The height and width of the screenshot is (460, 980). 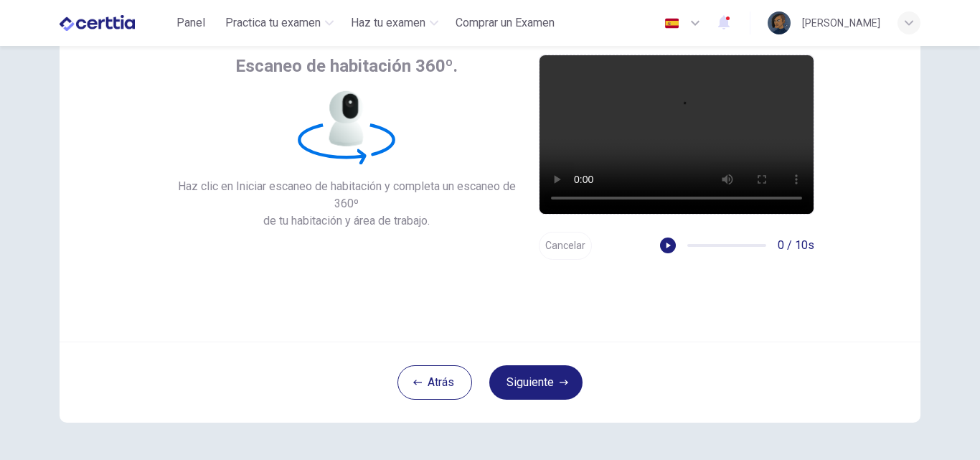 I want to click on button: Comprar un Examen, so click(x=505, y=23).